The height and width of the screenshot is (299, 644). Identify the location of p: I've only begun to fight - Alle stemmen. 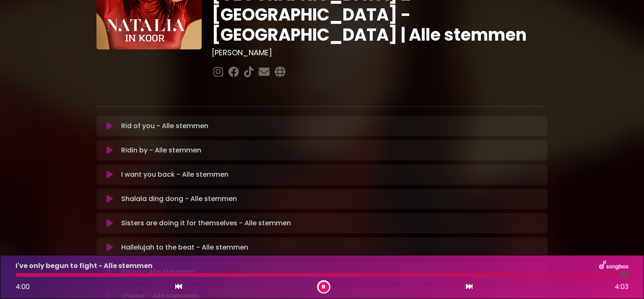
(84, 266).